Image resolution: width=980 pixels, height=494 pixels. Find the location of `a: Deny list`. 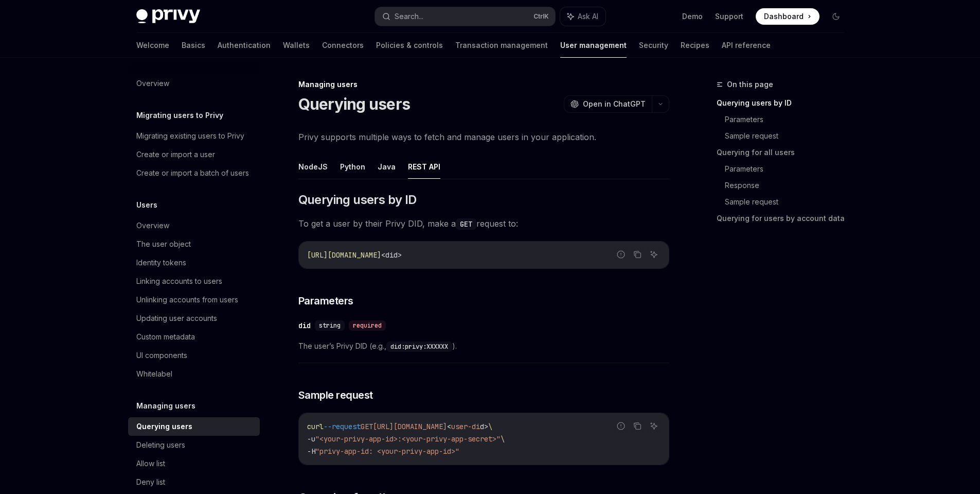

a: Deny list is located at coordinates (194, 482).